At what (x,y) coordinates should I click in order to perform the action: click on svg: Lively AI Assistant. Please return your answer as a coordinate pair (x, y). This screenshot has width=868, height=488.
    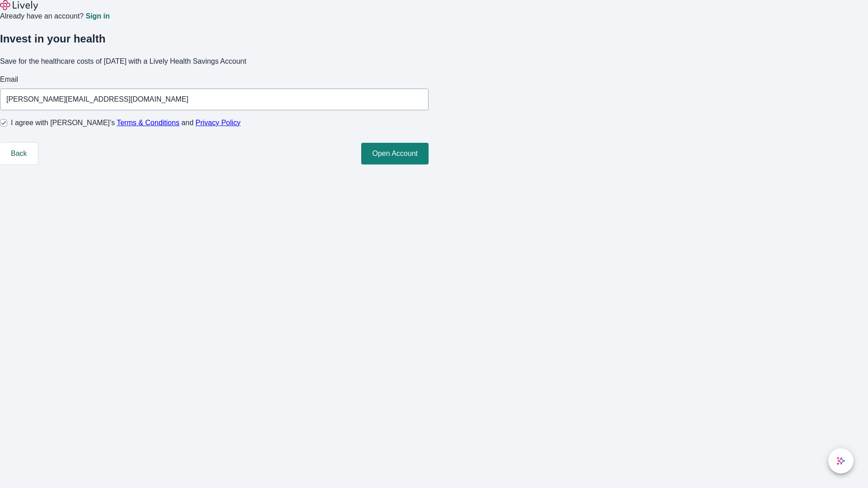
    Looking at the image, I should click on (841, 461).